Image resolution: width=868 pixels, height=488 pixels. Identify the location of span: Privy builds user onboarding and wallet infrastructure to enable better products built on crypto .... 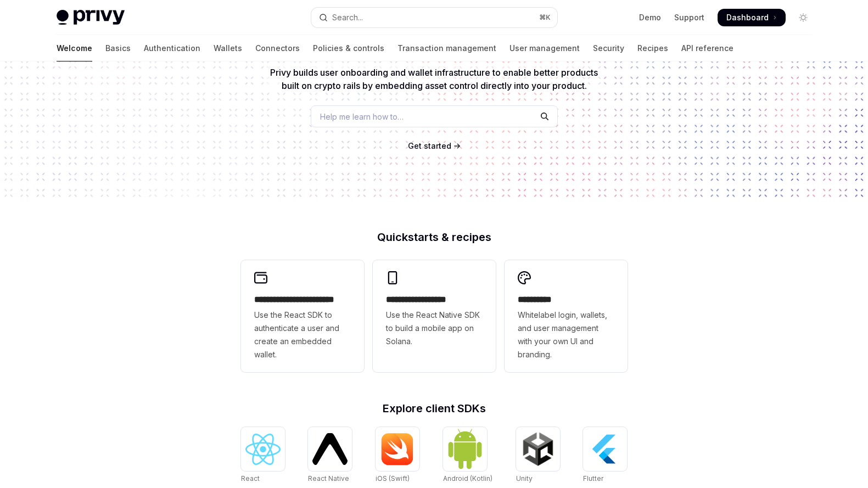
(434, 79).